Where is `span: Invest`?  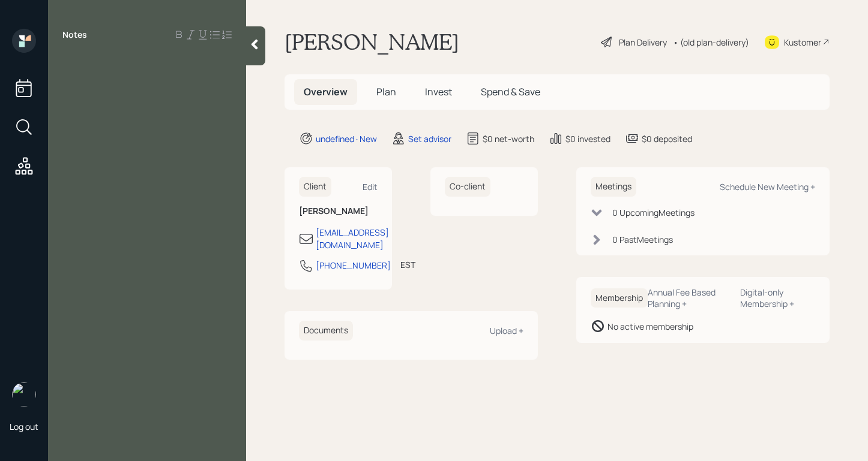
span: Invest is located at coordinates (438, 92).